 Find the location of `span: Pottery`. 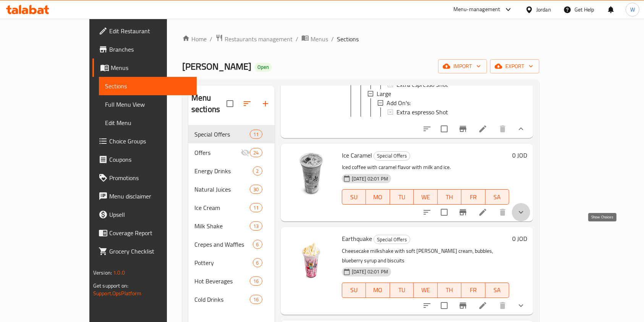

span: Pottery is located at coordinates (223, 263).